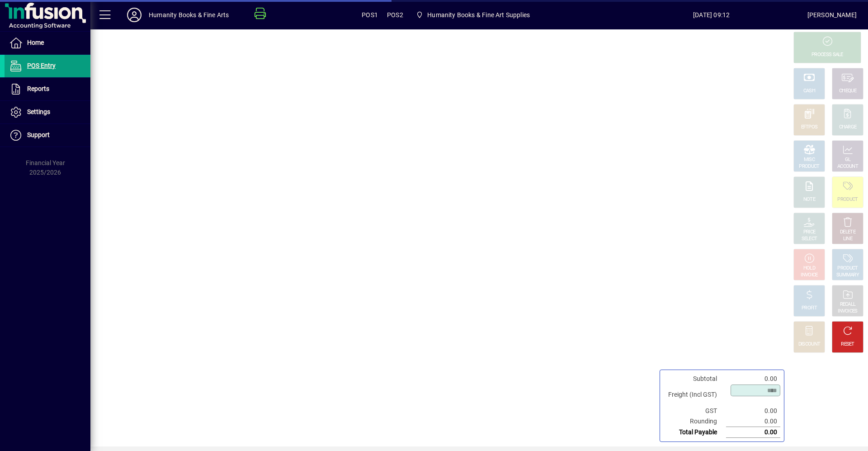 Image resolution: width=868 pixels, height=451 pixels. Describe the element at coordinates (848, 305) in the screenshot. I see `div: RECALL` at that location.